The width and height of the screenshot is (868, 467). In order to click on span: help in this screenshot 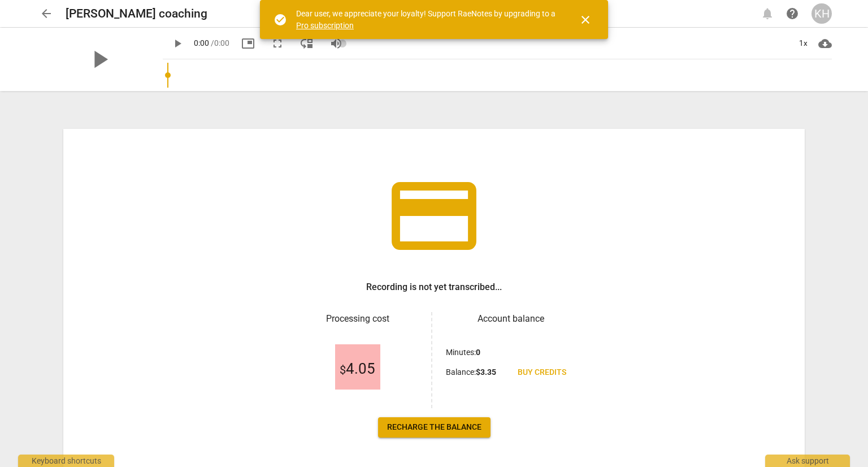, I will do `click(793, 13)`.